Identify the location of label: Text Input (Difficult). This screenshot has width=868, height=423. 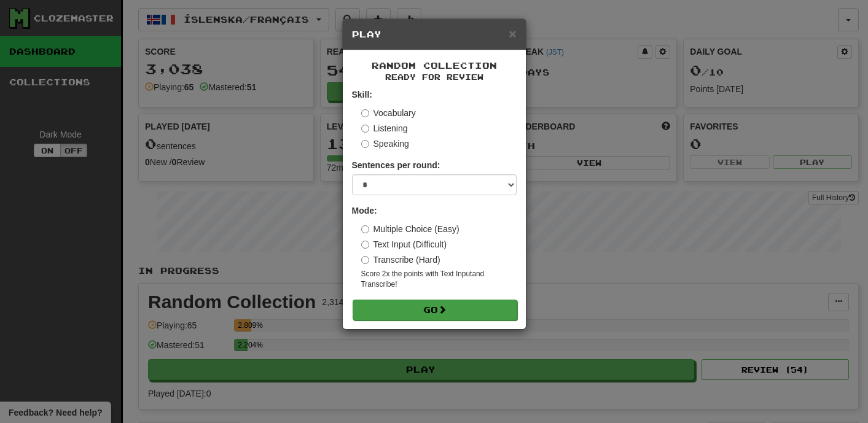
(404, 245).